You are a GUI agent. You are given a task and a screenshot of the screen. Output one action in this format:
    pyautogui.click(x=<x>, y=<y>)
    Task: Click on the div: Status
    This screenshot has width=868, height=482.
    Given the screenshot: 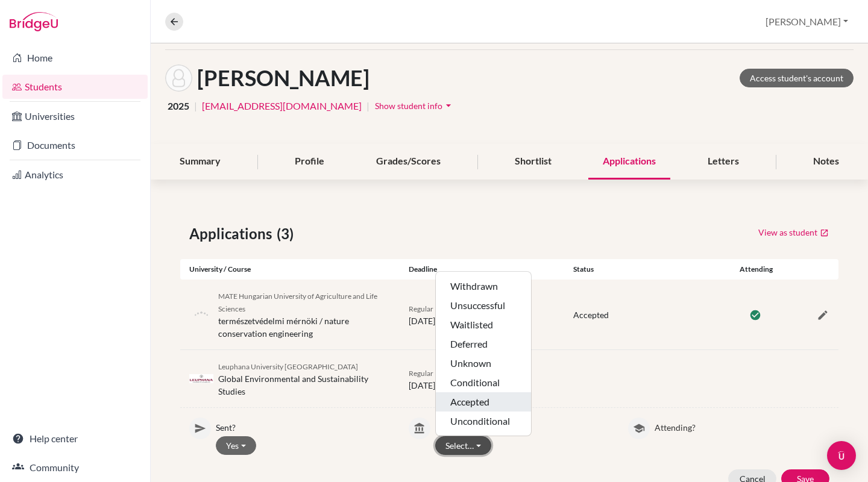 What is the action you would take?
    pyautogui.click(x=647, y=269)
    